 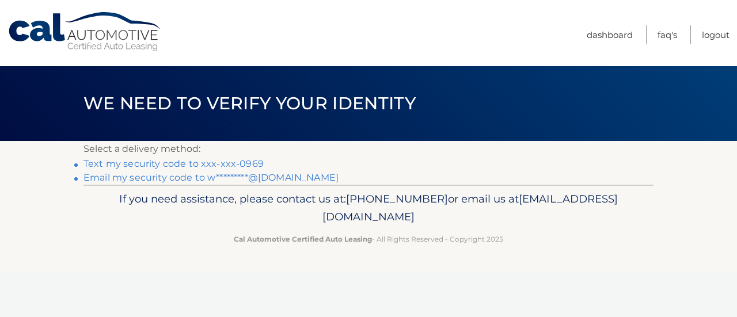 What do you see at coordinates (369, 149) in the screenshot?
I see `p: Select a delivery method:` at bounding box center [369, 149].